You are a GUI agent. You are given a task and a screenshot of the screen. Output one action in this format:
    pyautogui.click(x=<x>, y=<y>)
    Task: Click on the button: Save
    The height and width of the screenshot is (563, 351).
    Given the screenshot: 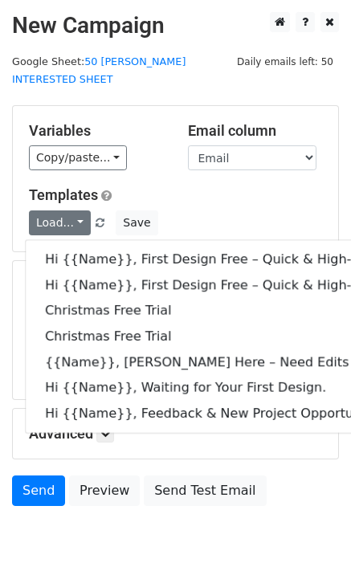 What is the action you would take?
    pyautogui.click(x=137, y=223)
    